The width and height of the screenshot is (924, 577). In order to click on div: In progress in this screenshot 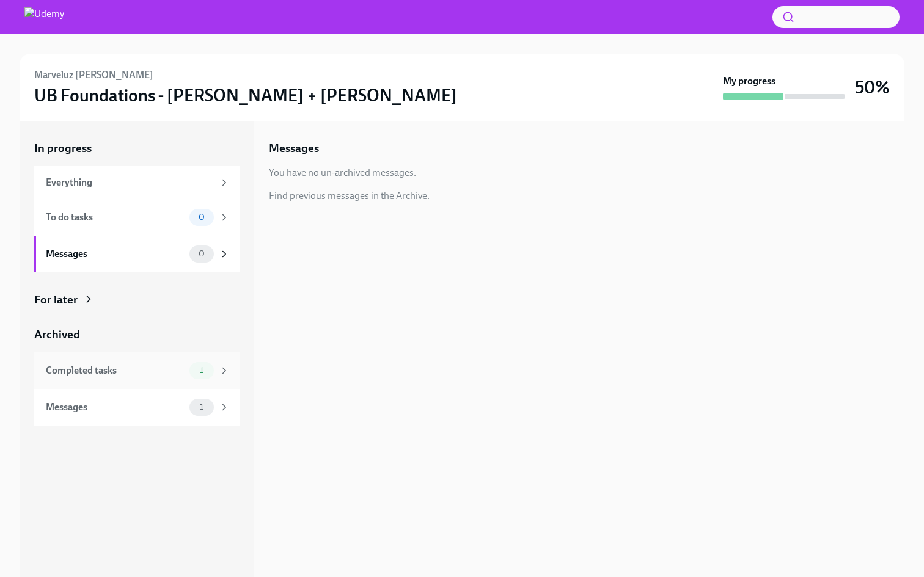, I will do `click(136, 148)`.